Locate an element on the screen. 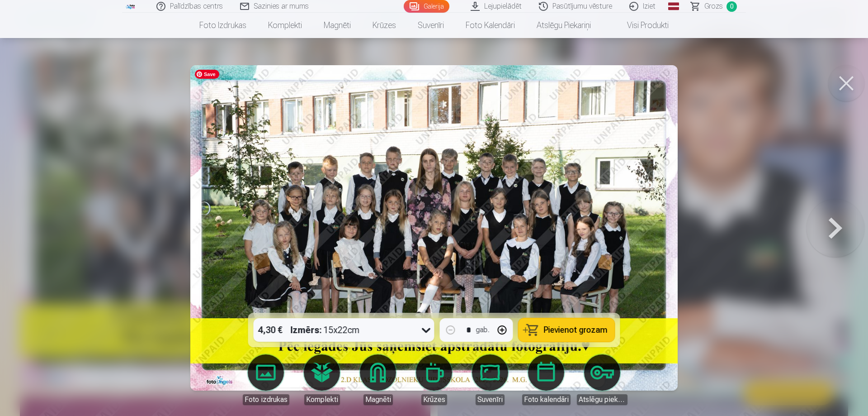 The width and height of the screenshot is (868, 416). div: Krūzes is located at coordinates (434, 400).